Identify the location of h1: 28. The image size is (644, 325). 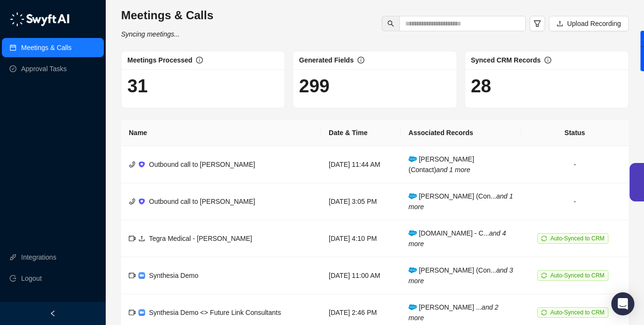
(547, 86).